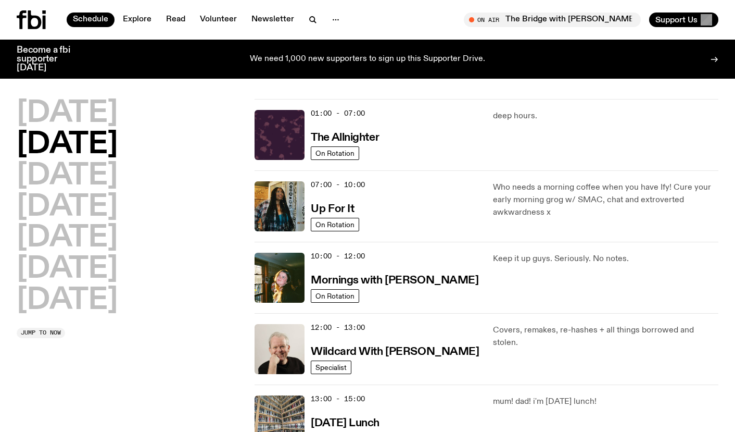 The height and width of the screenshot is (432, 735). Describe the element at coordinates (280, 206) in the screenshot. I see `img: Ify - a Brown Skin girl with black braided twists, looking up to the side with her tongue stickin...` at that location.